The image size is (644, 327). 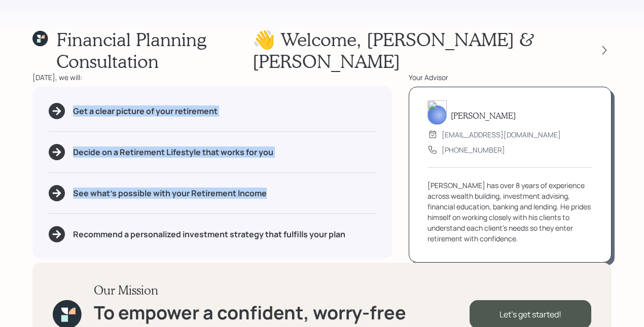 What do you see at coordinates (281, 290) in the screenshot?
I see `h3: Our Mission` at bounding box center [281, 290].